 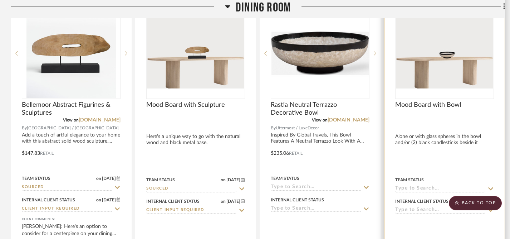 I want to click on img: Bellemoor Abstract Figurines & Sculptures, so click(x=71, y=53).